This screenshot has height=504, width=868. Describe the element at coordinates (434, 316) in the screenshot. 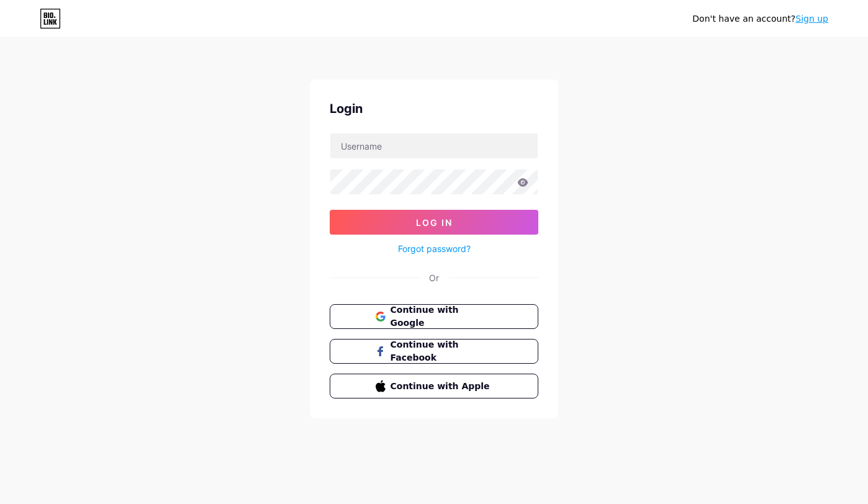

I see `a: Continue with Google` at that location.